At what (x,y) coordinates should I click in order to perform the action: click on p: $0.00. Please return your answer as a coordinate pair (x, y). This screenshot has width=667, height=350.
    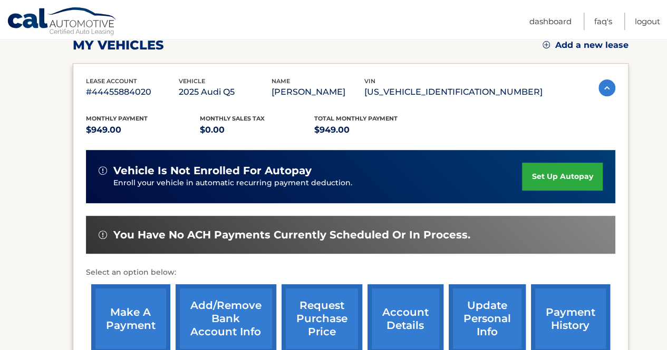
    Looking at the image, I should click on (257, 130).